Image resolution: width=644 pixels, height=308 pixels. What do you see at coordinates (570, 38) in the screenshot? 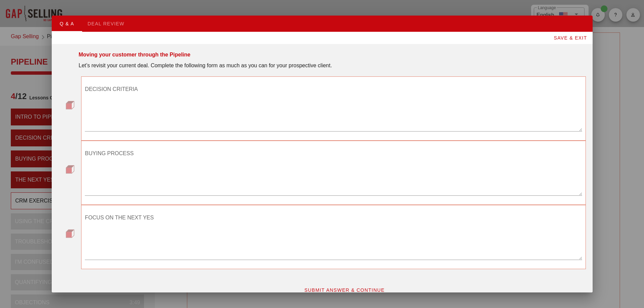
I see `span: SAVE & EXIT` at bounding box center [570, 38].